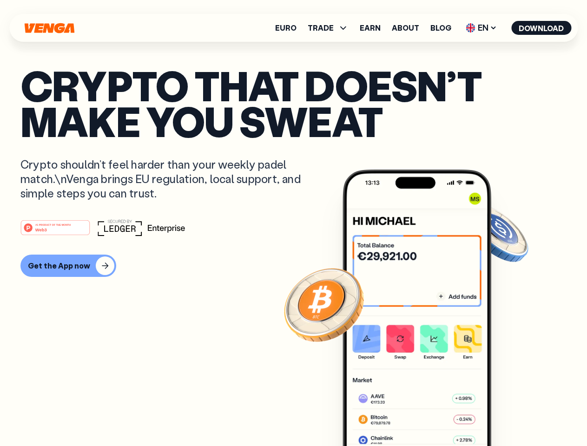 This screenshot has height=446, width=587. Describe the element at coordinates (541, 28) in the screenshot. I see `a: Download` at that location.